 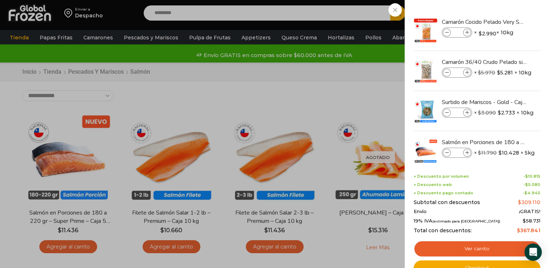 I want to click on bdi: 5.281, so click(x=505, y=73).